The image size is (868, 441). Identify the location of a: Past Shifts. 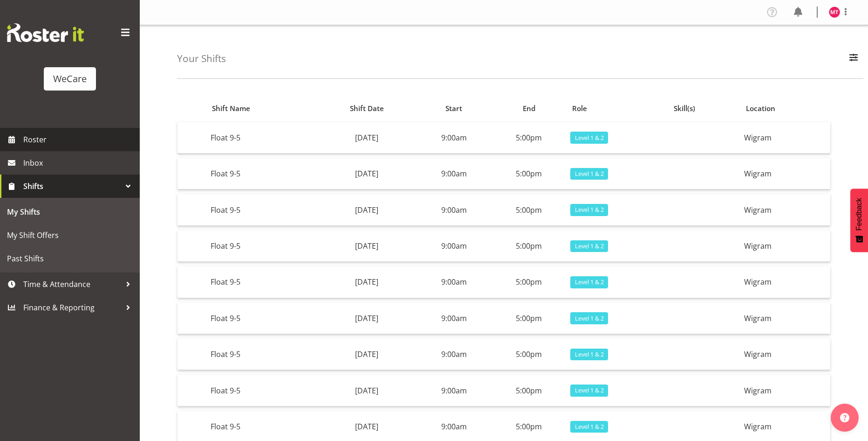
(70, 259).